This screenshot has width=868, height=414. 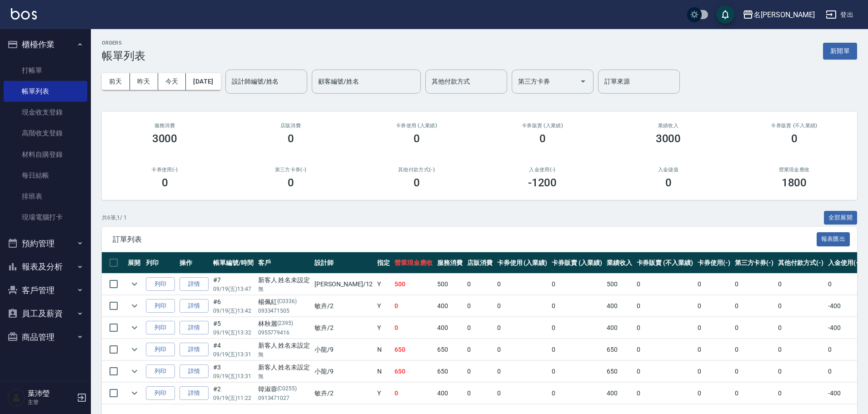 What do you see at coordinates (284, 311) in the screenshot?
I see `p: 0933471505` at bounding box center [284, 311].